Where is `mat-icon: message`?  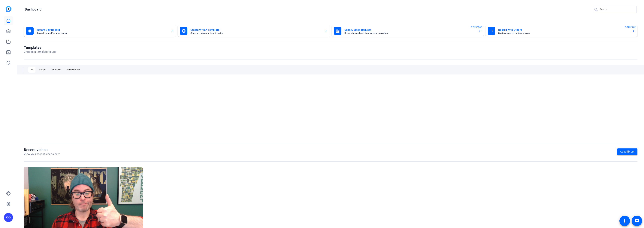 mat-icon: message is located at coordinates (637, 221).